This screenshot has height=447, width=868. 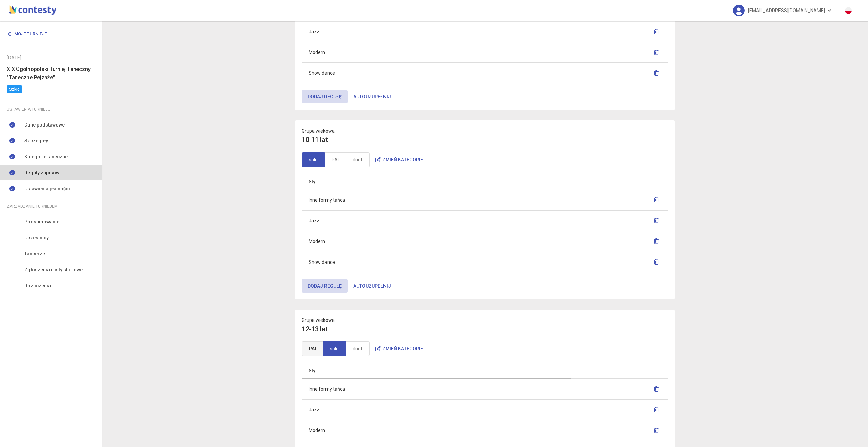 What do you see at coordinates (53, 269) in the screenshot?
I see `span: Zgłoszenia i listy startowe` at bounding box center [53, 269].